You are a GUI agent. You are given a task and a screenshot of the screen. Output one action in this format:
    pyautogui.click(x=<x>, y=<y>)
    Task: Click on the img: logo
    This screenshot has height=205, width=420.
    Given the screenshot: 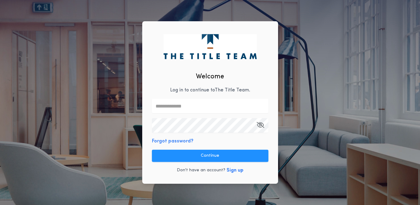 What is the action you would take?
    pyautogui.click(x=210, y=46)
    